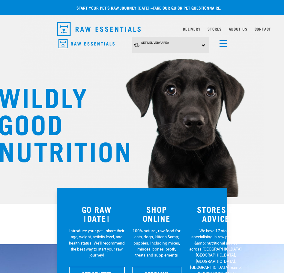 The height and width of the screenshot is (273, 284). I want to click on h3: STORES & ADVICE, so click(216, 214).